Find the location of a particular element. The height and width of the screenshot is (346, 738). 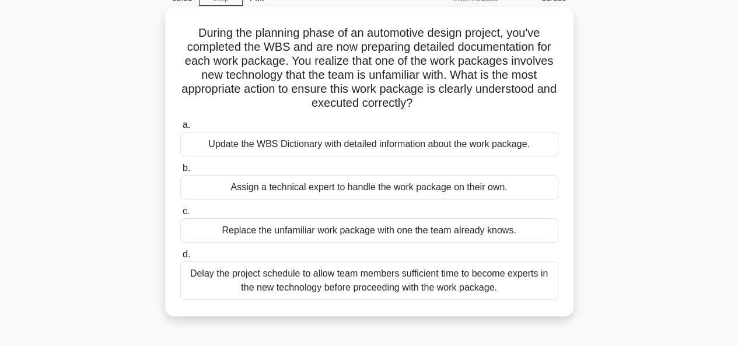

div: Delay the project schedule to allow team members sufficient time to become experts in the new tec... is located at coordinates (369, 281).